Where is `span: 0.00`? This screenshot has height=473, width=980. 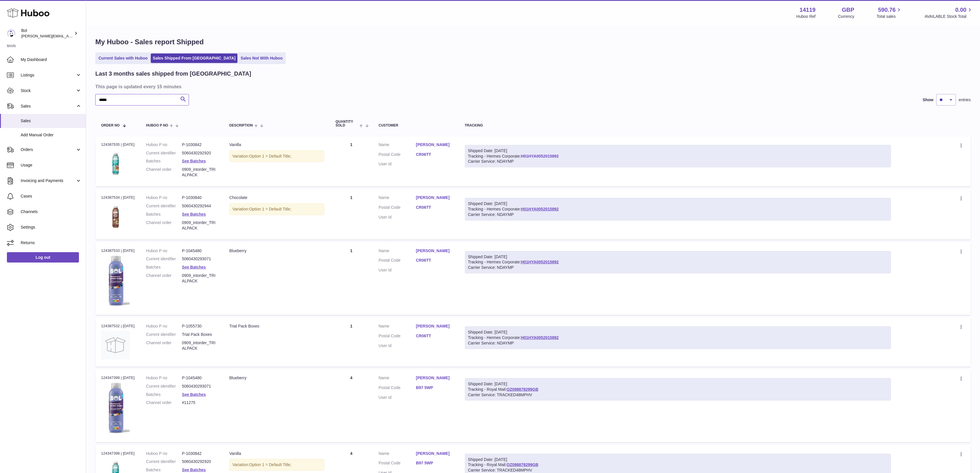 span: 0.00 is located at coordinates (961, 10).